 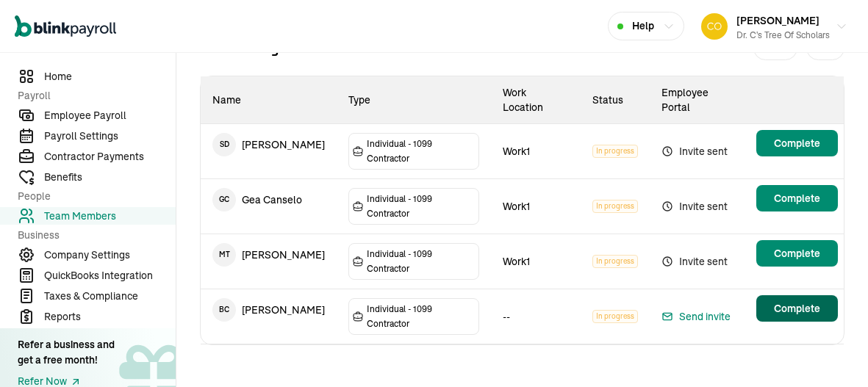 I want to click on div: Chat Widget, so click(x=832, y=352).